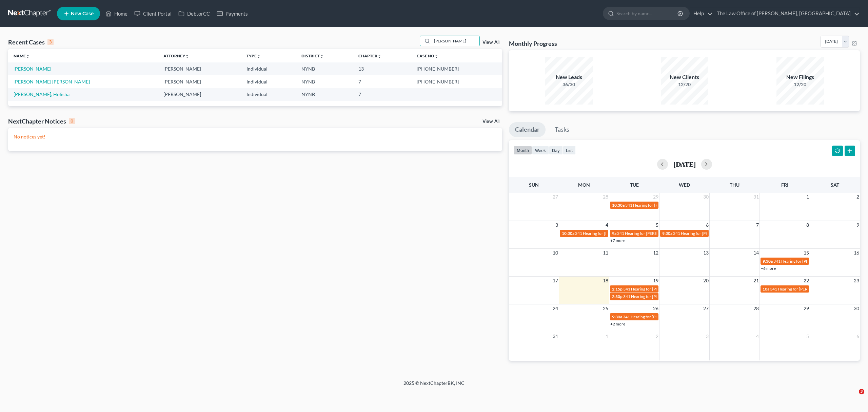  What do you see at coordinates (614, 233) in the screenshot?
I see `span: 9a` at bounding box center [614, 233].